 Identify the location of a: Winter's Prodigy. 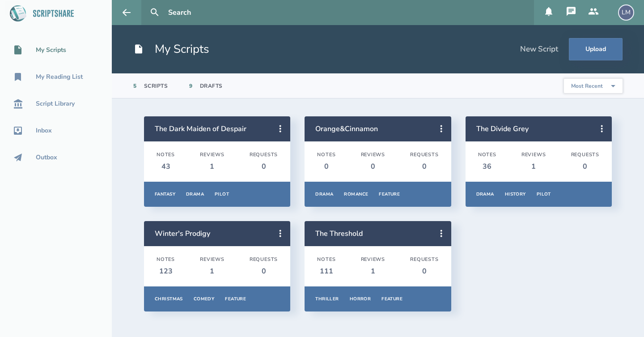
(183, 234).